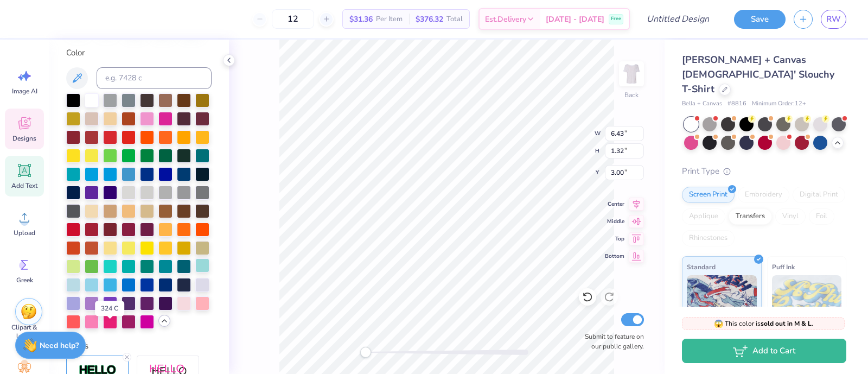  I want to click on strong: sold out in M & L, so click(786, 323).